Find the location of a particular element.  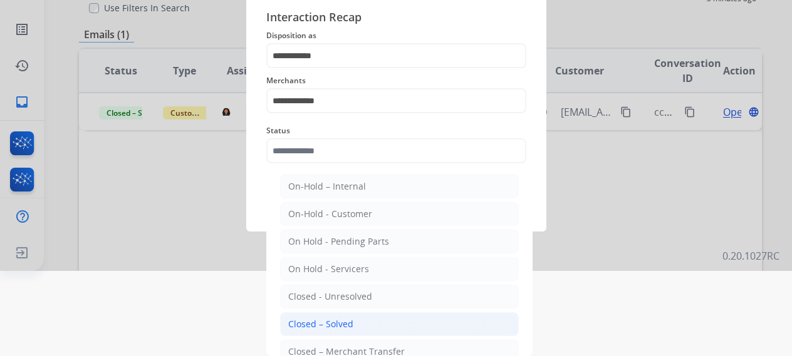

div: On-Hold – Internal is located at coordinates (327, 187).